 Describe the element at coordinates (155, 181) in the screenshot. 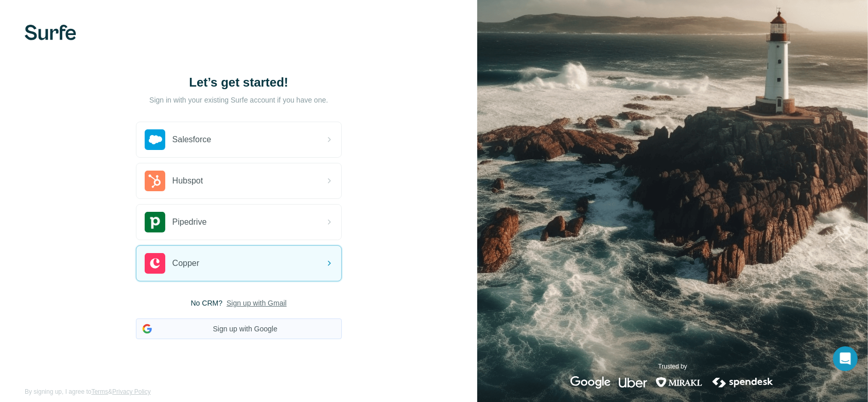

I see `img: hubspot's logo` at that location.